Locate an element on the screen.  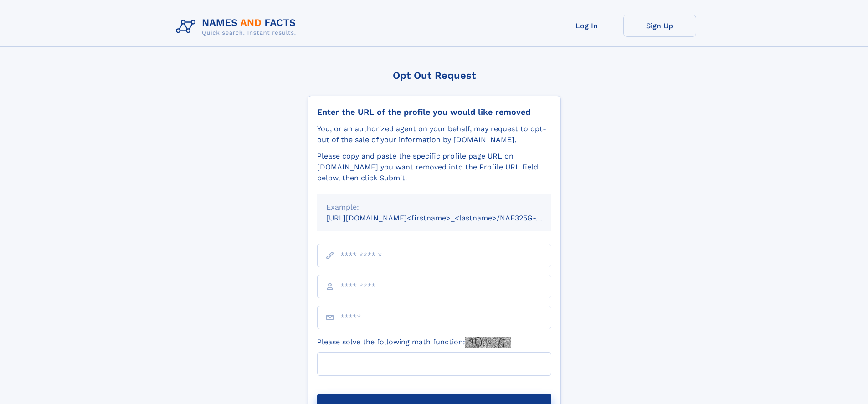
div: Opt Out Request is located at coordinates (434, 75).